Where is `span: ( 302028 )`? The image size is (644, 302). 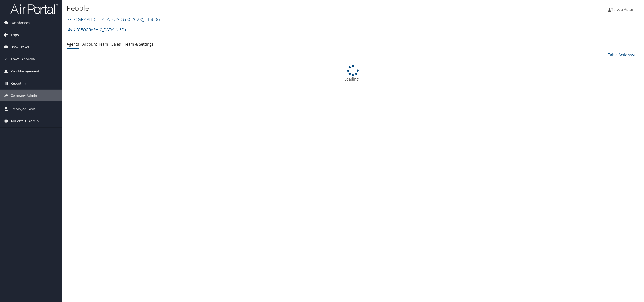 span: ( 302028 ) is located at coordinates (134, 19).